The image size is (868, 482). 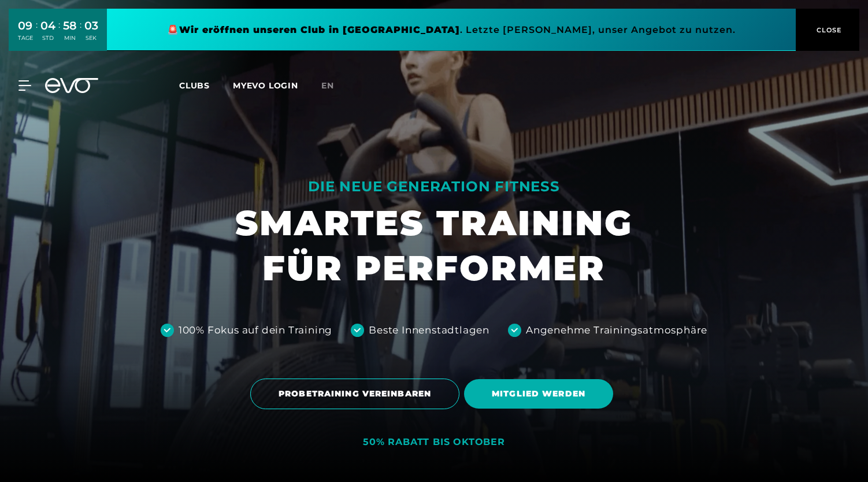 I want to click on a: MYEVO LOGIN, so click(x=265, y=86).